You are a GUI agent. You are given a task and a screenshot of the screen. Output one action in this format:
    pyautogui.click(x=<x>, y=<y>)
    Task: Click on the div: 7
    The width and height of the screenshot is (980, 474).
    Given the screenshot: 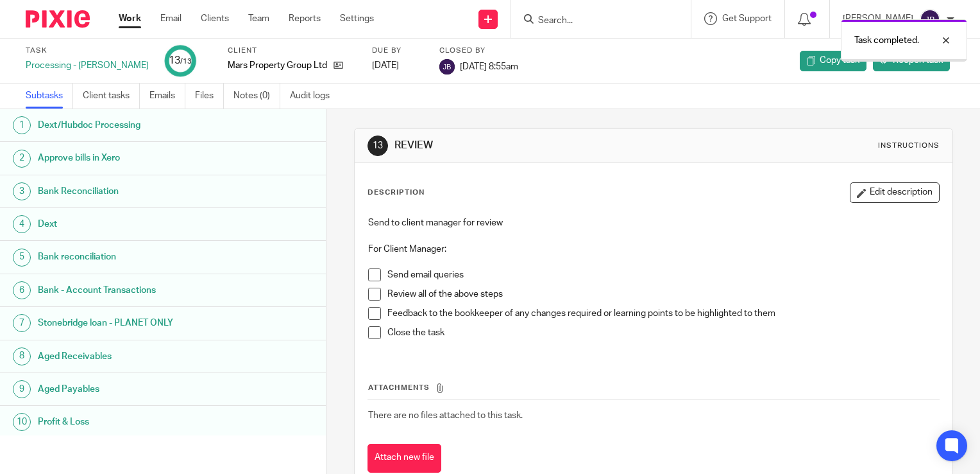 What is the action you would take?
    pyautogui.click(x=21, y=323)
    